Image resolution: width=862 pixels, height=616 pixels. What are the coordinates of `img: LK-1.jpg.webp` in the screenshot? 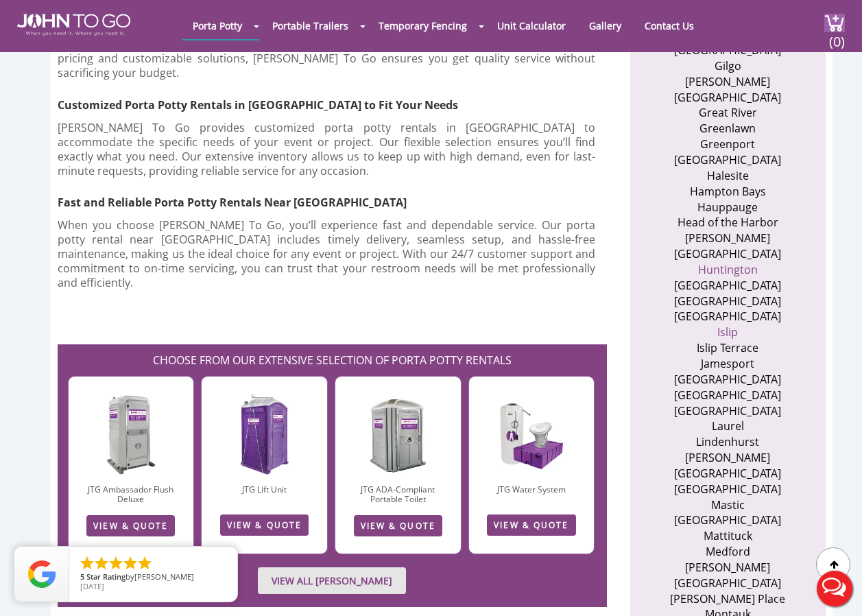 It's located at (265, 435).